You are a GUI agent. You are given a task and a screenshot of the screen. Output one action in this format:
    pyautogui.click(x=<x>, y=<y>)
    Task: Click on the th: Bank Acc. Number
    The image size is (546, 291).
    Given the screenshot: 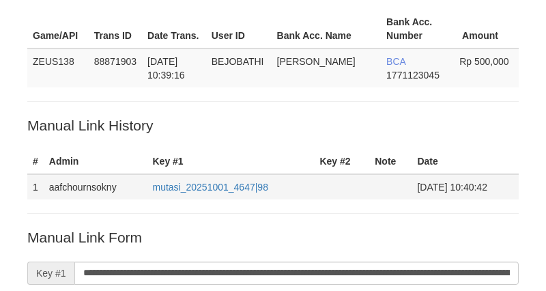 What is the action you would take?
    pyautogui.click(x=417, y=29)
    